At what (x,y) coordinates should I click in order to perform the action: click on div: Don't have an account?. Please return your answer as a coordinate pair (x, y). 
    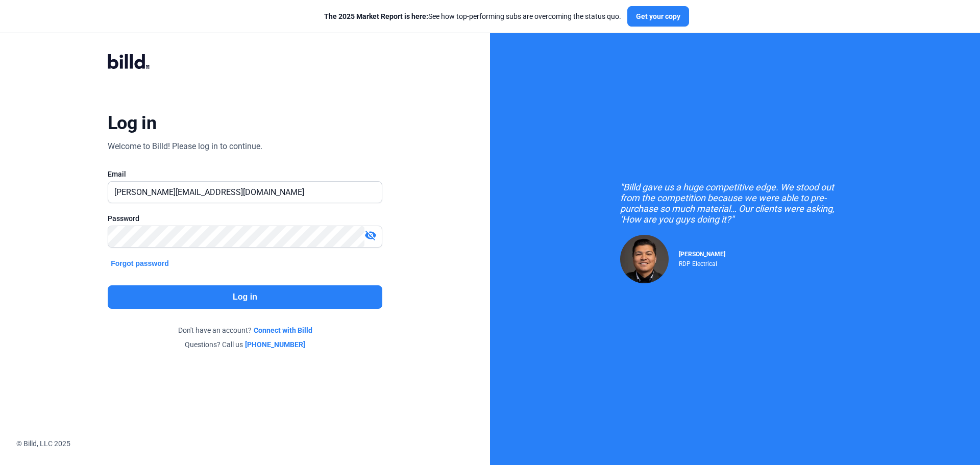
    Looking at the image, I should click on (245, 331).